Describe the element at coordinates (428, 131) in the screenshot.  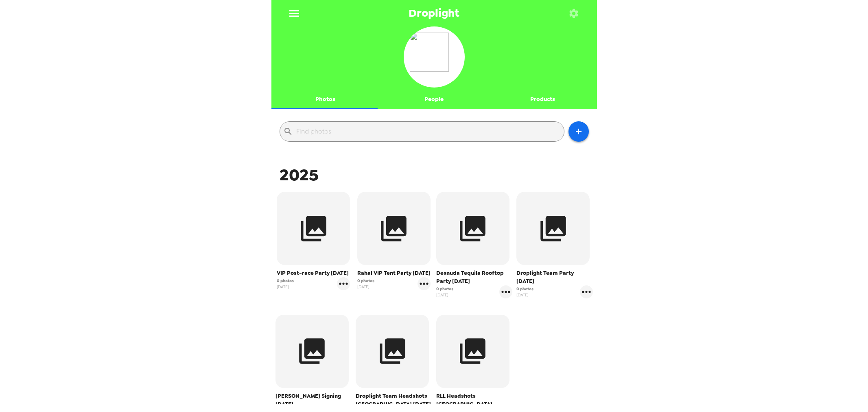
I see `input: Find photos` at that location.